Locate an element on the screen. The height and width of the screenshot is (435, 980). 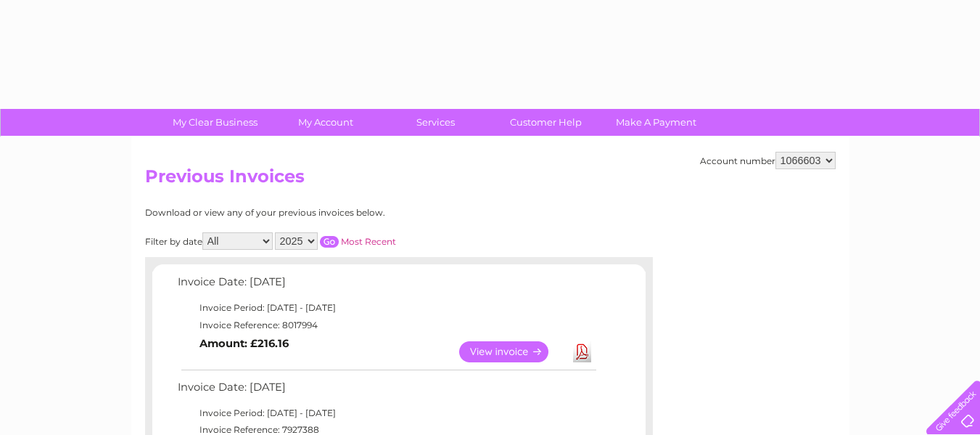
a: Make A Payment is located at coordinates (656, 122).